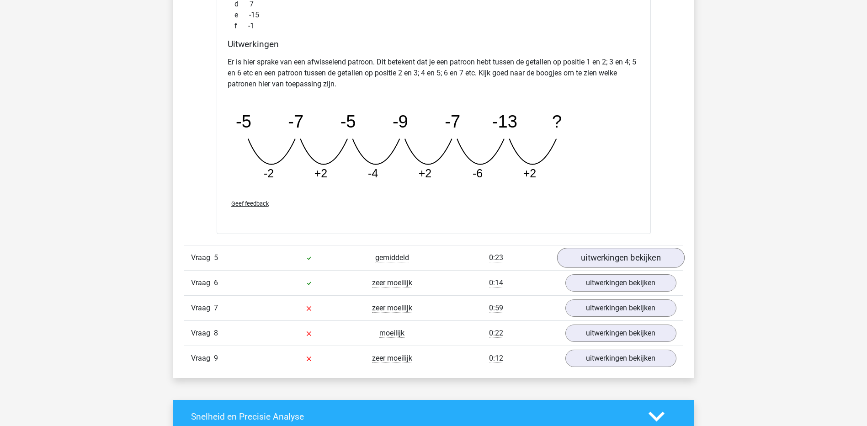 Image resolution: width=867 pixels, height=426 pixels. I want to click on span: f, so click(241, 26).